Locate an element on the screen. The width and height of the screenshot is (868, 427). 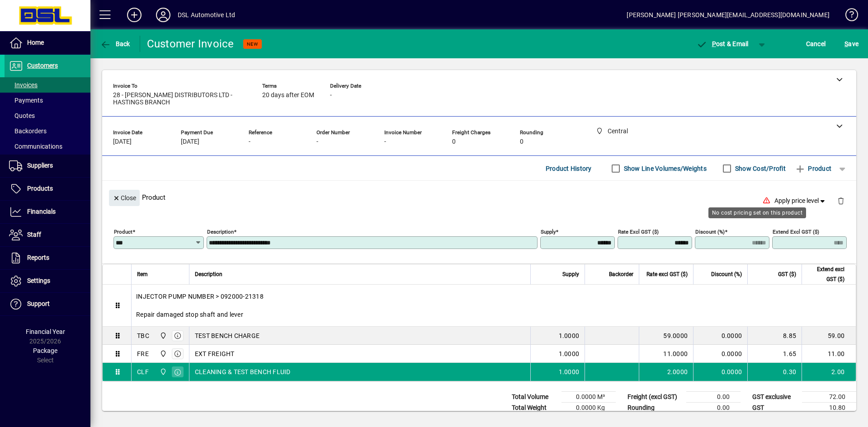
button: Save is located at coordinates (851, 44).